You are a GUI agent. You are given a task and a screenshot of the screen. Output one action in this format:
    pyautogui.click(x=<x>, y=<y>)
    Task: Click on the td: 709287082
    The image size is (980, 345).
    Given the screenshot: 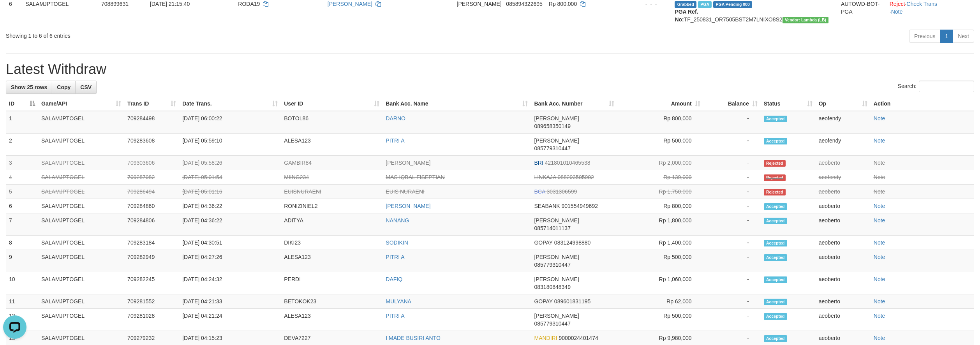 What is the action you would take?
    pyautogui.click(x=152, y=177)
    